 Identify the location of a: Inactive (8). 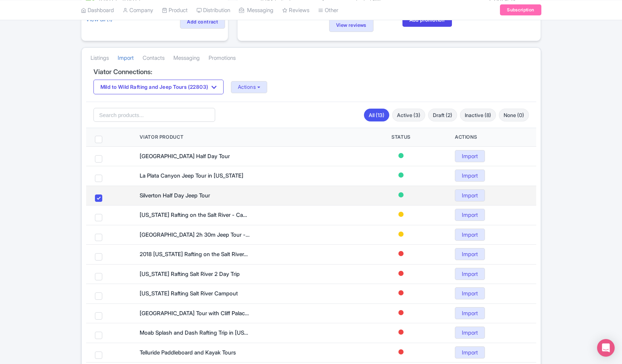
(478, 114).